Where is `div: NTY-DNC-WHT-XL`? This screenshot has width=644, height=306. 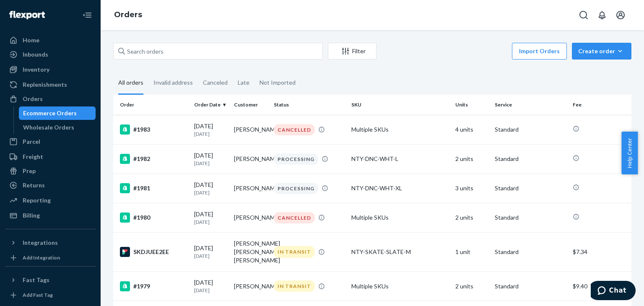 div: NTY-DNC-WHT-XL is located at coordinates (400, 188).